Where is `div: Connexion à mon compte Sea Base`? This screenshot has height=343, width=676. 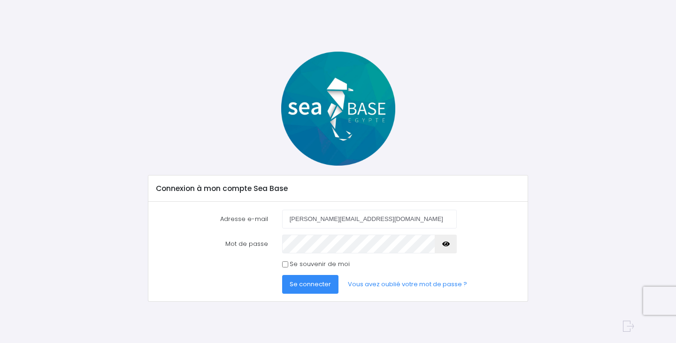
div: Connexion à mon compte Sea Base is located at coordinates (338, 189).